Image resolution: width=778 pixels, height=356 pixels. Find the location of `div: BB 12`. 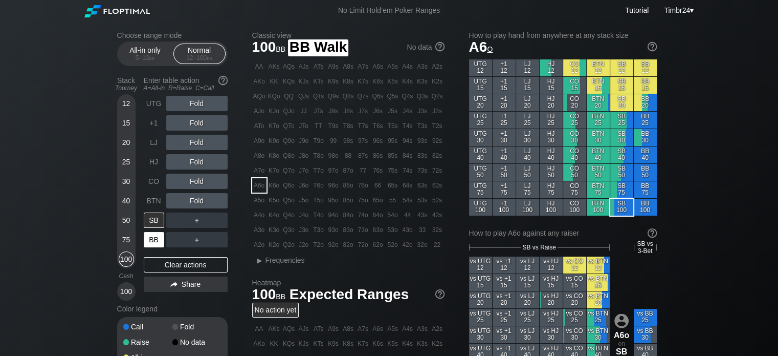

div: BB 12 is located at coordinates (645, 68).